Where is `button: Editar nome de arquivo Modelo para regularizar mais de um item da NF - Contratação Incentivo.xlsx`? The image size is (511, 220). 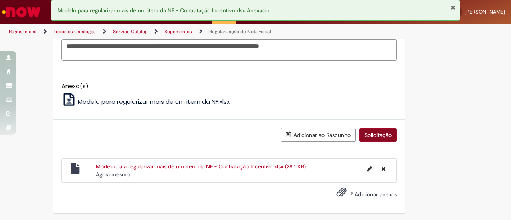 button: Editar nome de arquivo Modelo para regularizar mais de um item da NF - Contratação Incentivo.xlsx is located at coordinates (370, 169).